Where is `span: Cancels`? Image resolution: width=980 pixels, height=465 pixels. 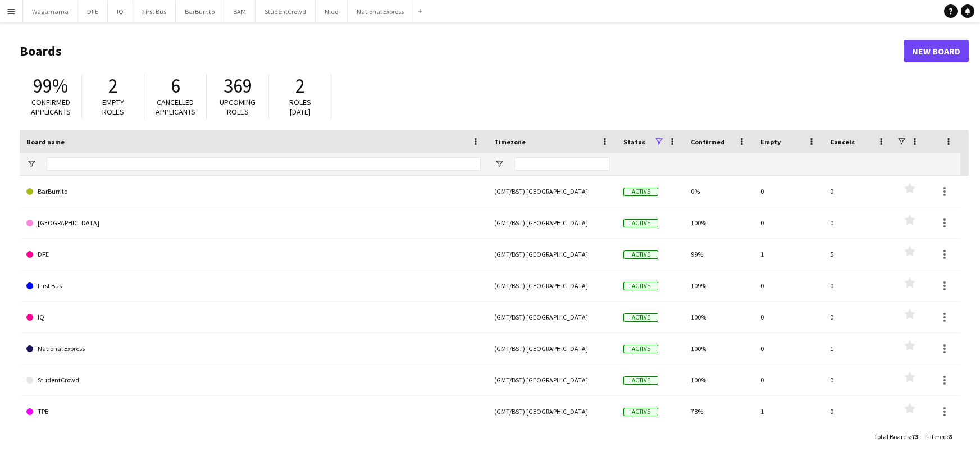 span: Cancels is located at coordinates (842, 141).